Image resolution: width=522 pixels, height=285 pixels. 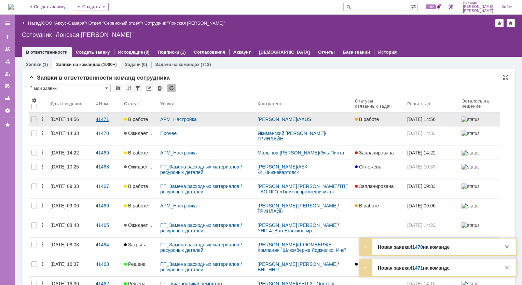 What do you see at coordinates (304, 104) in the screenshot?
I see `th: Контрагент` at bounding box center [304, 104].